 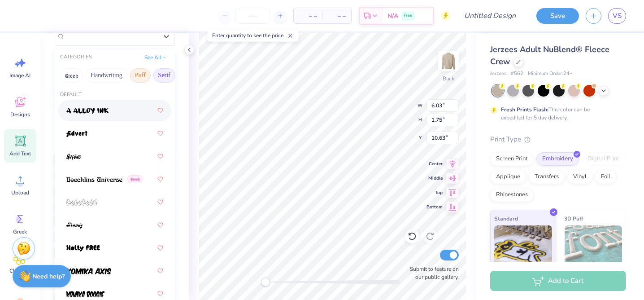 I want to click on span: Clipart & logos, so click(x=20, y=274).